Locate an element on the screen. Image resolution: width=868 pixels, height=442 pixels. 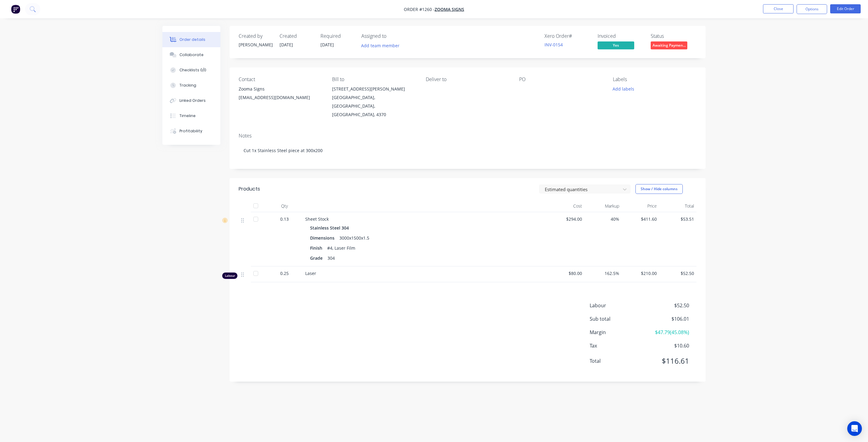
span: Tax is located at coordinates (617, 345).